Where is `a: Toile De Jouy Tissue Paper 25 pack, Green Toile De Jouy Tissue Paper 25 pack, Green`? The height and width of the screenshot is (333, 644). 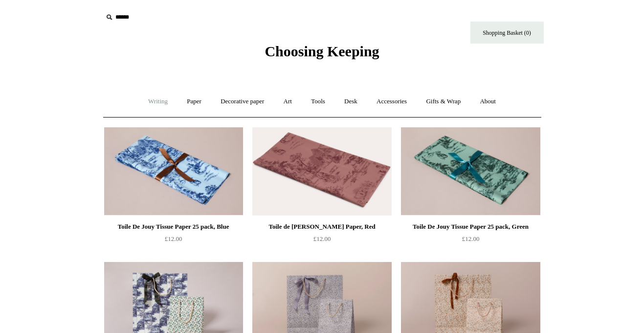
a: Toile De Jouy Tissue Paper 25 pack, Green Toile De Jouy Tissue Paper 25 pack, Green is located at coordinates (470, 171).